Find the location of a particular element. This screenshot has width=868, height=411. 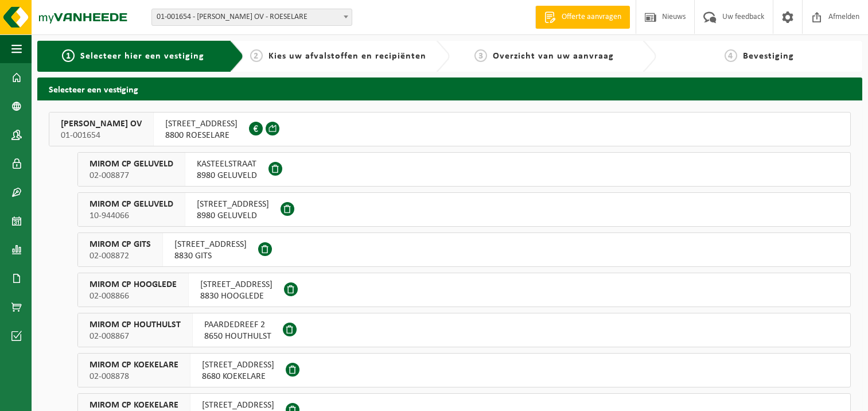

span: 10-944066 is located at coordinates (131, 215).